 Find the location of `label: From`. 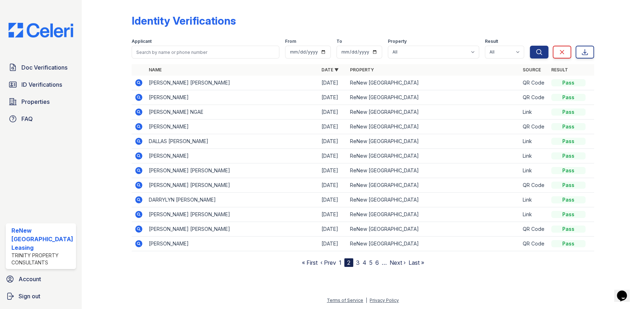

label: From is located at coordinates (291, 41).